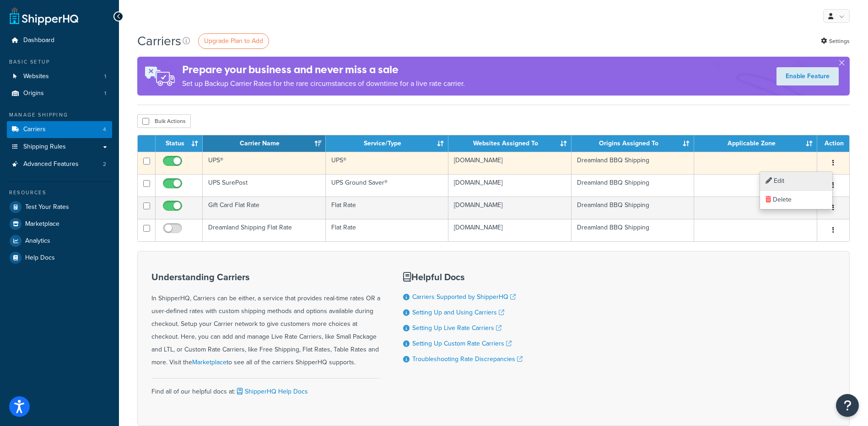  What do you see at coordinates (59, 76) in the screenshot?
I see `a: Websites 1` at bounding box center [59, 76].